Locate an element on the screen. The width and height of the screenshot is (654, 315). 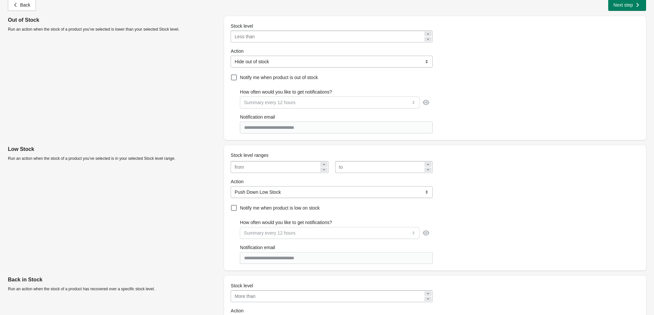
div: More than is located at coordinates (245, 296).